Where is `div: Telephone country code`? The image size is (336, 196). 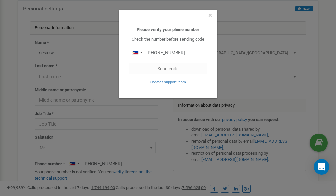 div: Telephone country code is located at coordinates (137, 53).